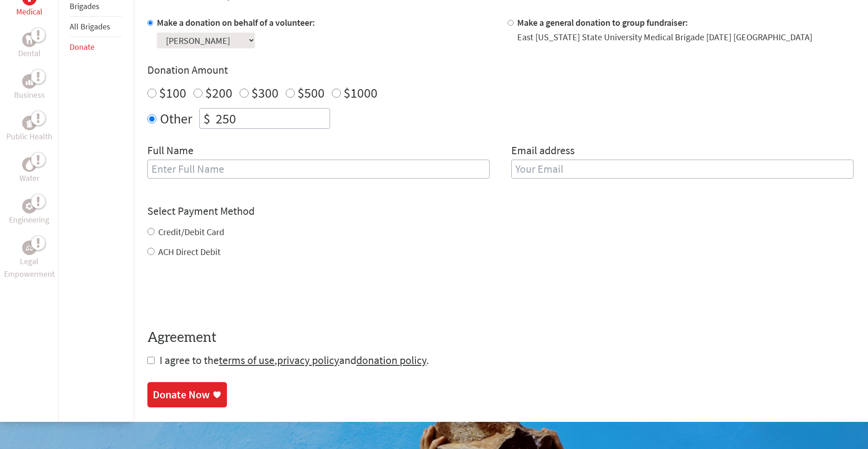  What do you see at coordinates (96, 27) in the screenshot?
I see `li: All Brigades` at bounding box center [96, 27].